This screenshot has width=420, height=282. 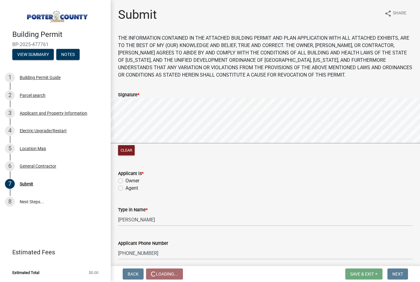 What do you see at coordinates (68, 55) in the screenshot?
I see `wm-modal-confirm: Notes` at bounding box center [68, 55].